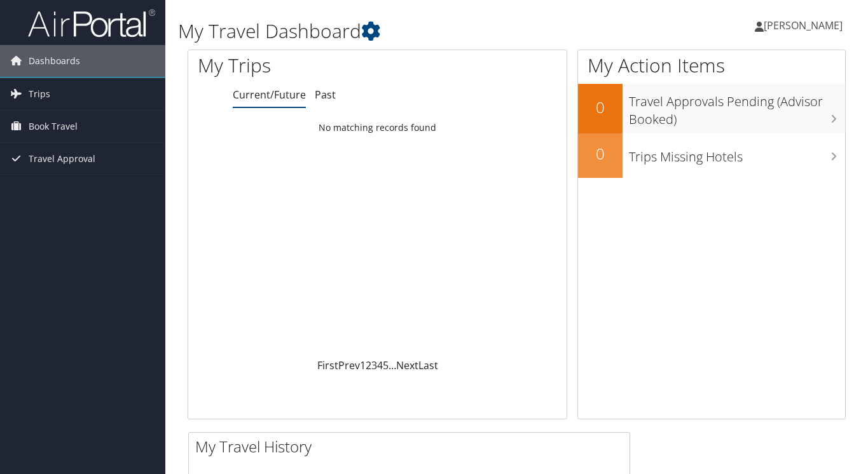 The width and height of the screenshot is (868, 474). Describe the element at coordinates (377, 128) in the screenshot. I see `td: No matching records found` at that location.